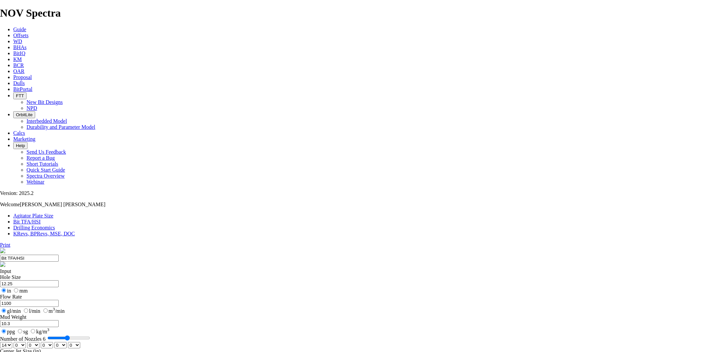 The height and width of the screenshot is (352, 704). Describe the element at coordinates (44, 233) in the screenshot. I see `a: KRevs, BPRevs, MSE, DOC` at that location.